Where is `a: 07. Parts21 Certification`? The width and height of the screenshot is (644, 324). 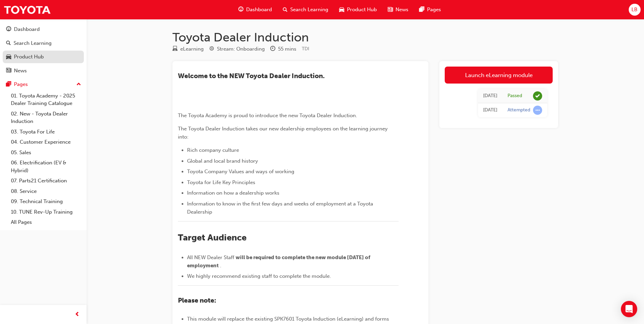
a: 07. Parts21 Certification is located at coordinates (46, 180).